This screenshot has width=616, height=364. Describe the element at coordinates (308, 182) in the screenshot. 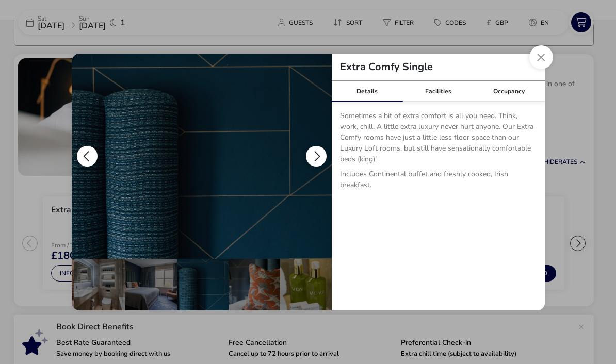

I see `div: details` at that location.